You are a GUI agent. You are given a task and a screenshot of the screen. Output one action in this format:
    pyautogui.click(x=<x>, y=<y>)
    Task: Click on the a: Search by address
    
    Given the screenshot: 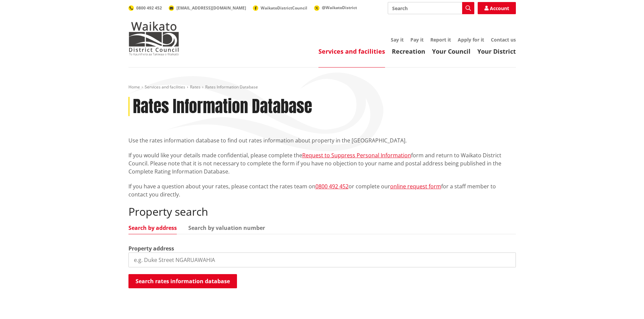 What is the action you would take?
    pyautogui.click(x=153, y=228)
    